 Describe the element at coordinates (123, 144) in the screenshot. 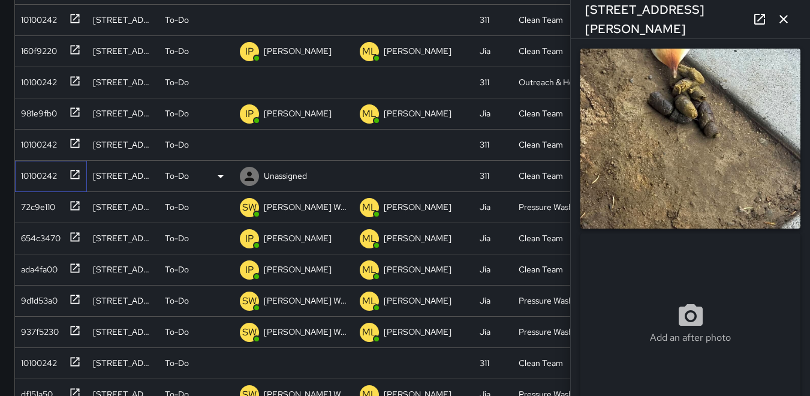

I see `div: 1270 Mission Street` at that location.